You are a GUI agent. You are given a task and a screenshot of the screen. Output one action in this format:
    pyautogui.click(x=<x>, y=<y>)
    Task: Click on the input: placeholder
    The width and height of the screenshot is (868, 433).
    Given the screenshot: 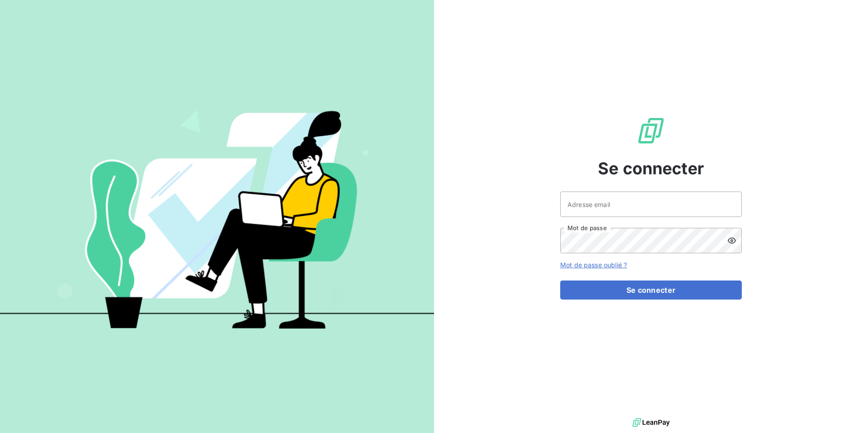 What is the action you would take?
    pyautogui.click(x=651, y=204)
    